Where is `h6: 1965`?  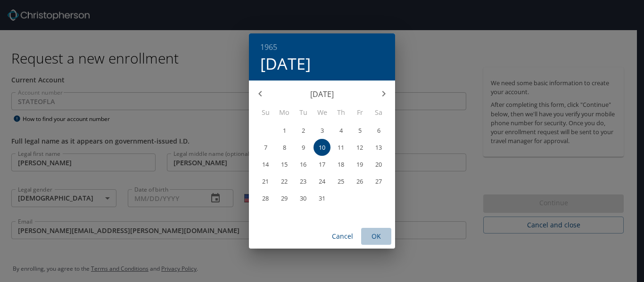 h6: 1965 is located at coordinates (269, 47).